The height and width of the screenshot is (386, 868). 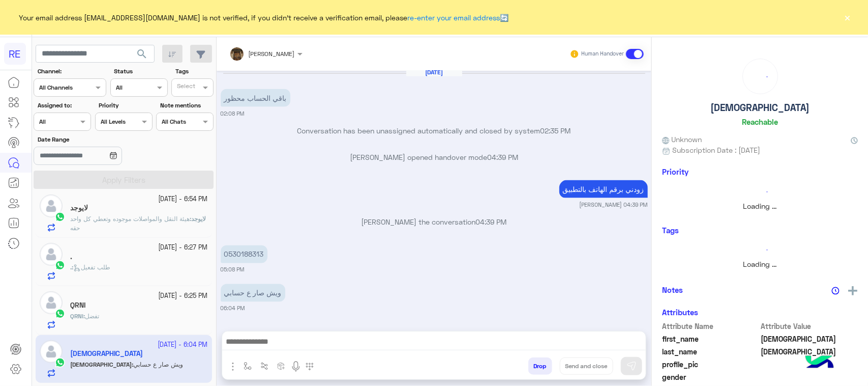 I want to click on button: select flow, so click(x=248, y=365).